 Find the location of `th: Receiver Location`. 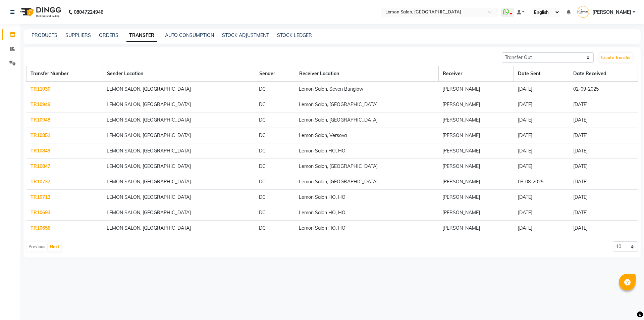

th: Receiver Location is located at coordinates (366, 74).